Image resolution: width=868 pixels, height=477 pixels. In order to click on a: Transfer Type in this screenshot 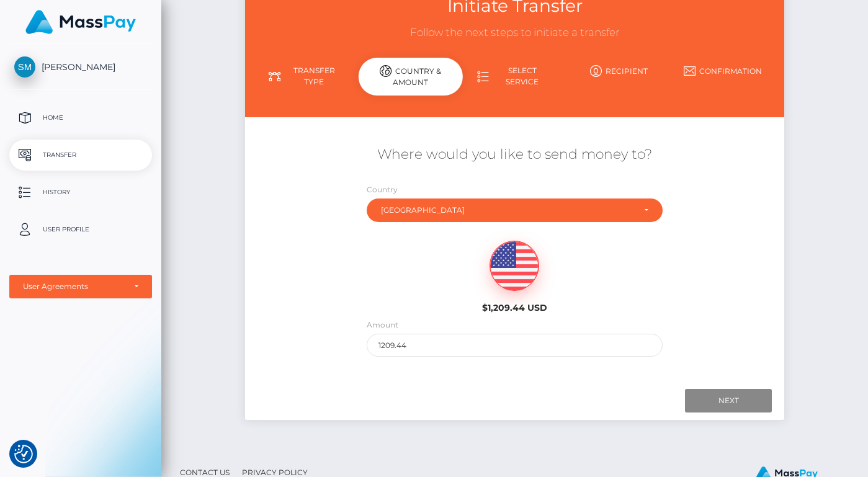, I will do `click(306, 77)`.